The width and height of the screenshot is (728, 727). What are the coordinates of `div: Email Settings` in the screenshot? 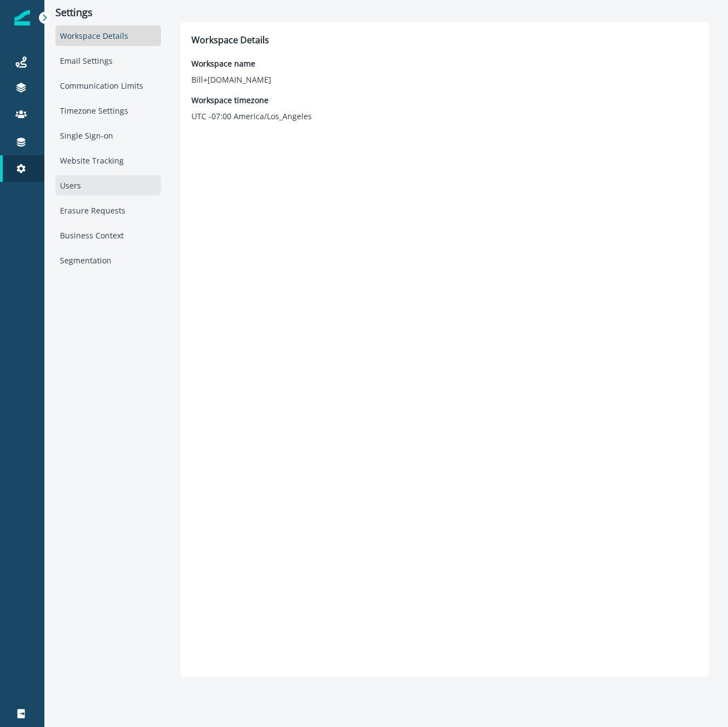 It's located at (108, 61).